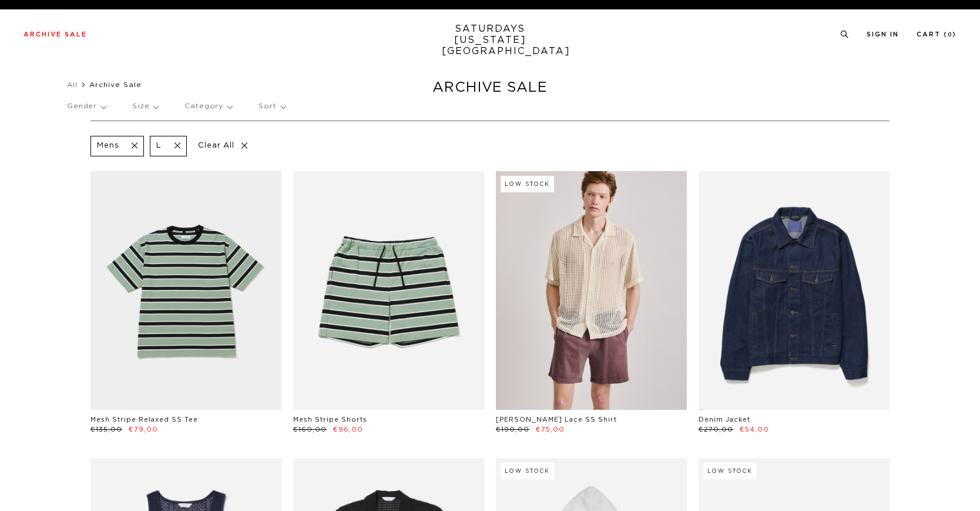  Describe the element at coordinates (271, 106) in the screenshot. I see `p: Sort` at that location.